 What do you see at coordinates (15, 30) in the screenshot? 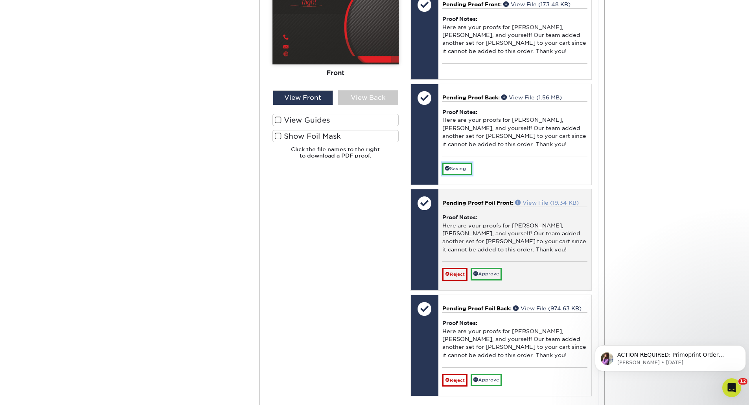
I see `img: Profile image for Erica` at bounding box center [15, 30].